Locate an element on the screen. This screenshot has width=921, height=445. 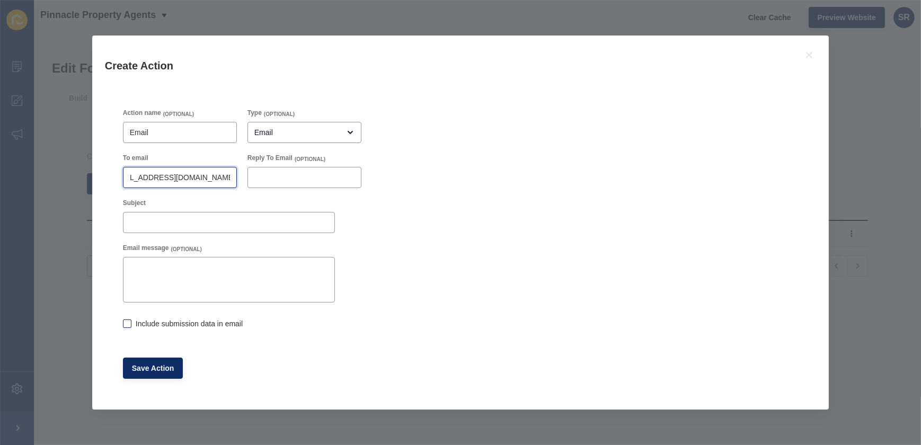
label: Type is located at coordinates (254, 113).